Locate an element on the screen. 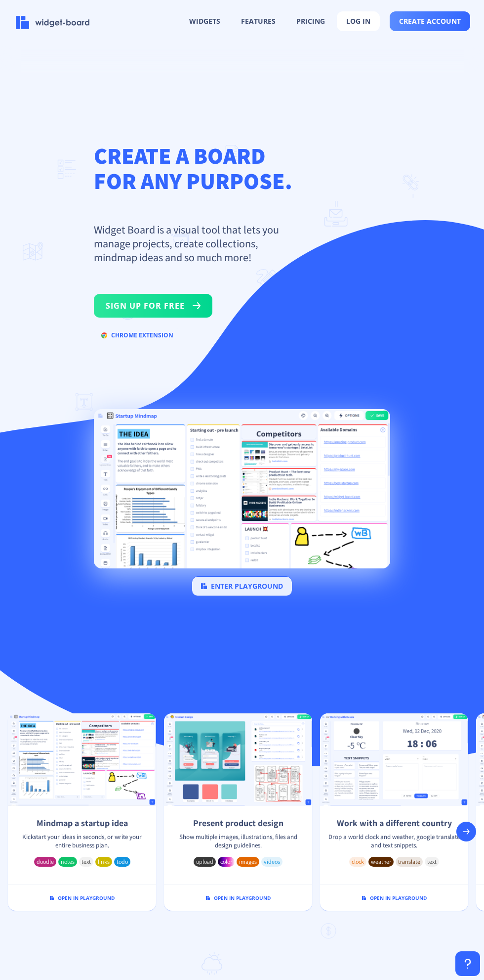 This screenshot has width=484, height=980. div: links is located at coordinates (104, 862).